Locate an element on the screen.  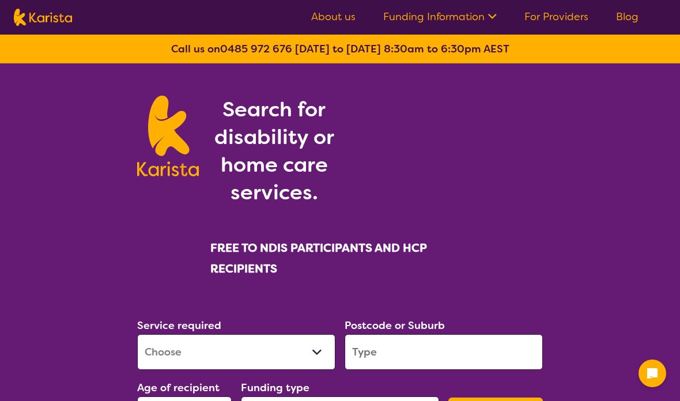
b: FREE TO NDIS PARTICIPANTS AND HCP RECIPIENTS is located at coordinates (318, 258).